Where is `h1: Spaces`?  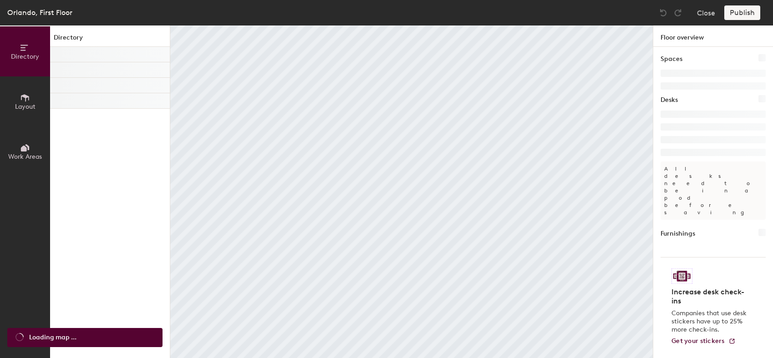
h1: Spaces is located at coordinates (671, 59).